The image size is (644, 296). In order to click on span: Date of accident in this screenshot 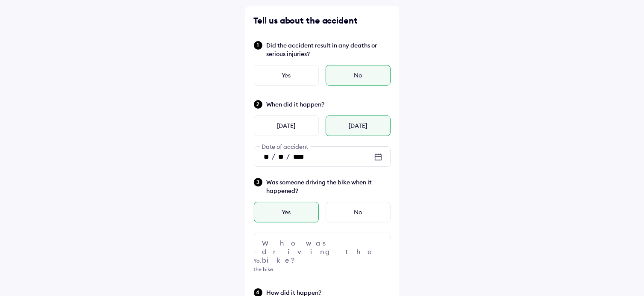, I will do `click(285, 147)`.